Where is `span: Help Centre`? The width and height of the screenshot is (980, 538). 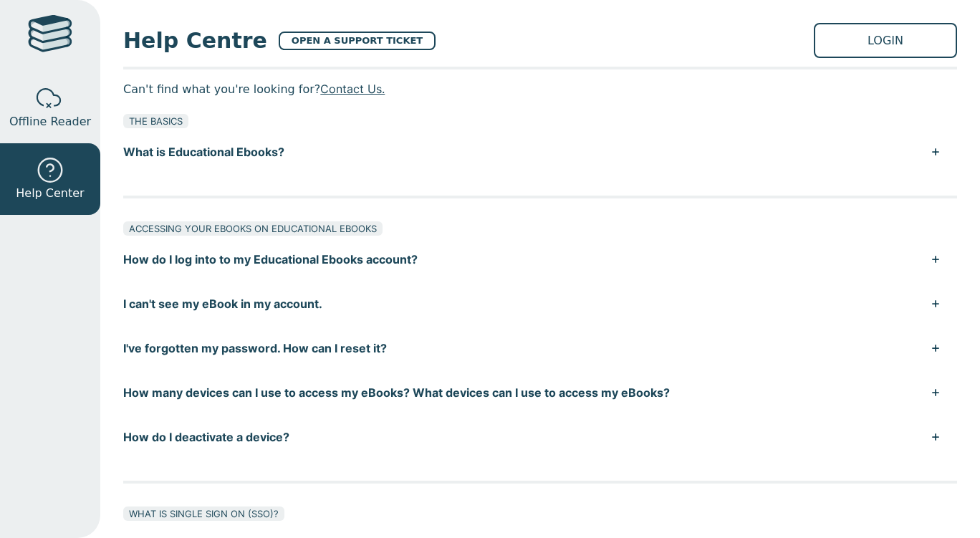
span: Help Centre is located at coordinates (195, 40).